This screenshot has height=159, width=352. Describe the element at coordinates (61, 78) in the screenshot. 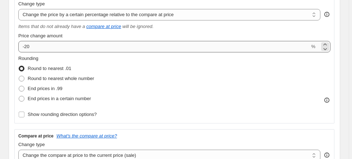

I see `span: Round to nearest whole number` at that location.